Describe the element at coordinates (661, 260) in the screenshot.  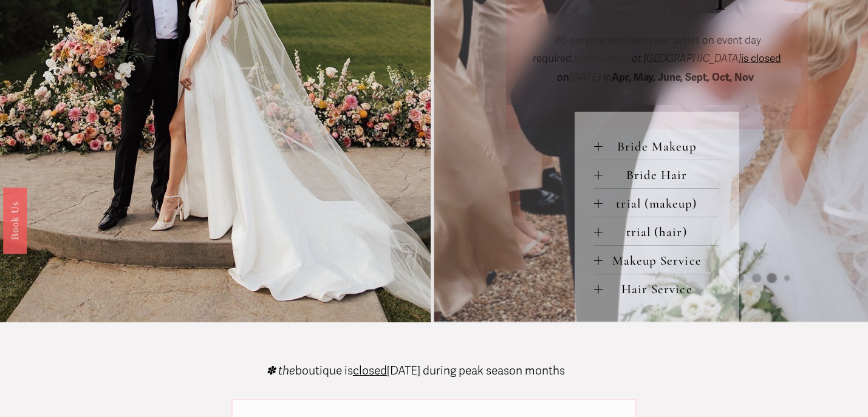
I see `span: Makeup Service` at that location.